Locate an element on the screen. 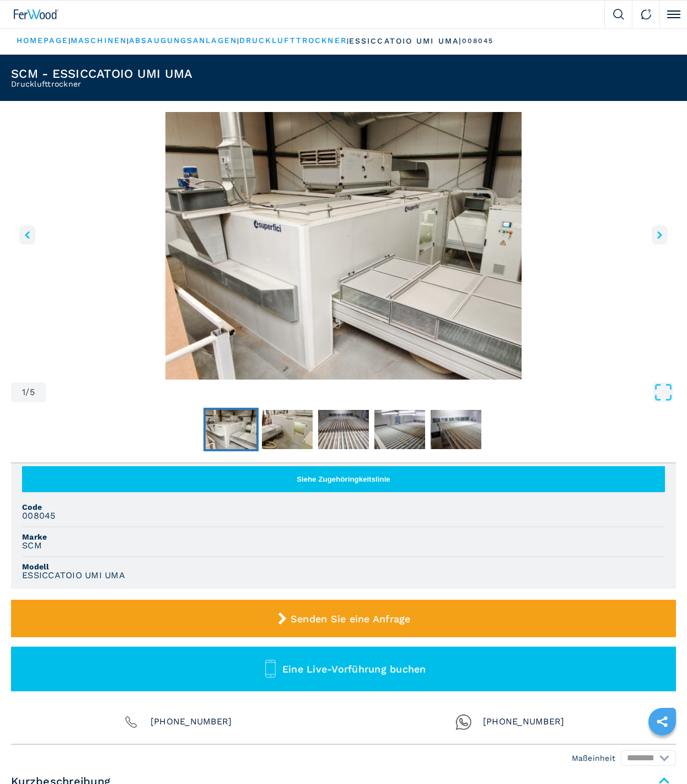  a: HOMEPAGE is located at coordinates (43, 40).